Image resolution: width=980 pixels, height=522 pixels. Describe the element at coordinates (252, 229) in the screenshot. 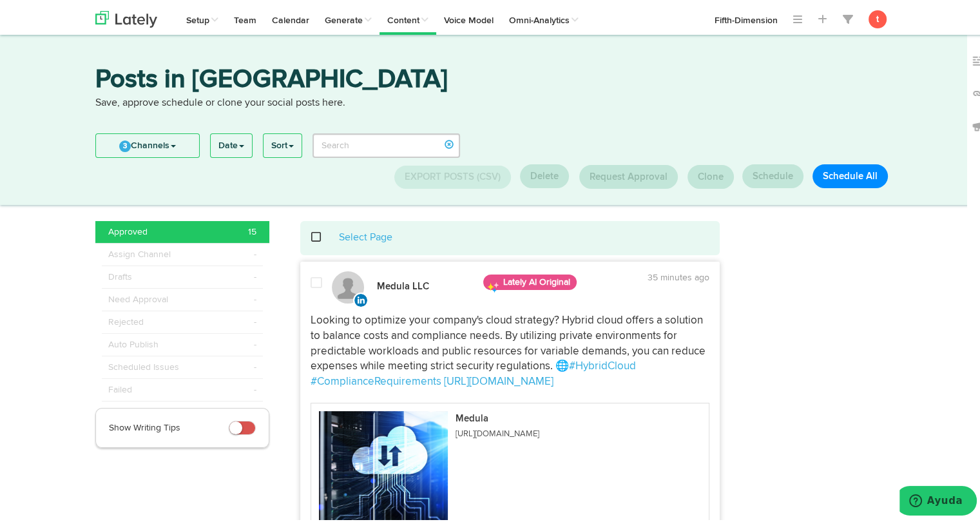

I see `span: 15` at that location.